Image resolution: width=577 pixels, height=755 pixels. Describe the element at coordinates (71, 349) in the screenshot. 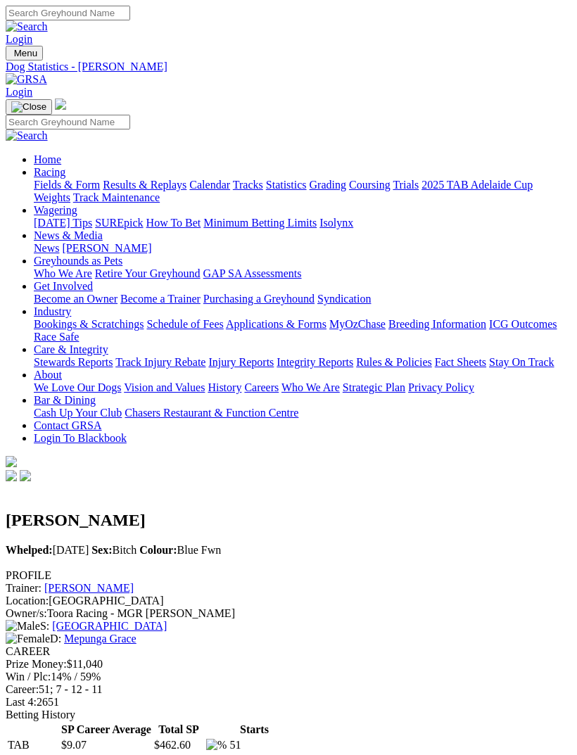

I see `a: Care & Integrity` at that location.